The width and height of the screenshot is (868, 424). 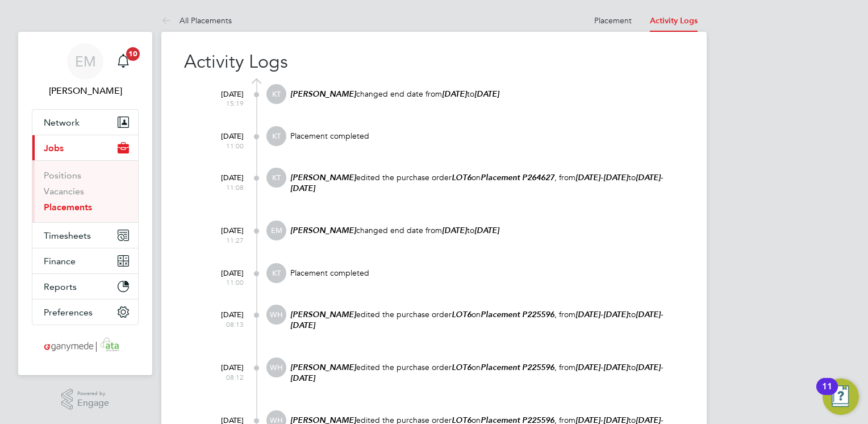 What do you see at coordinates (85, 345) in the screenshot?
I see `a: Go to home page` at bounding box center [85, 345].